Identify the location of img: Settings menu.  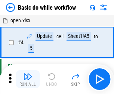
(103, 7).